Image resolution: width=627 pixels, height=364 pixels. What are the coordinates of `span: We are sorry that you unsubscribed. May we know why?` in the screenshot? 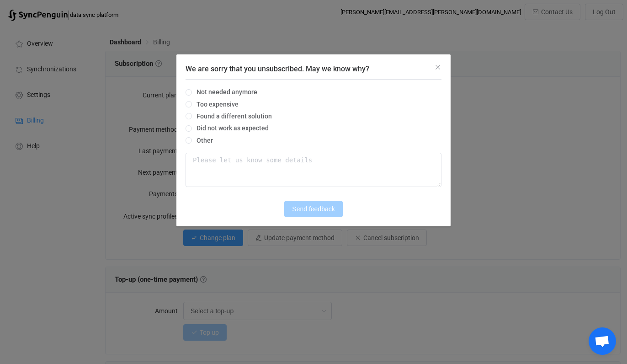 It's located at (278, 69).